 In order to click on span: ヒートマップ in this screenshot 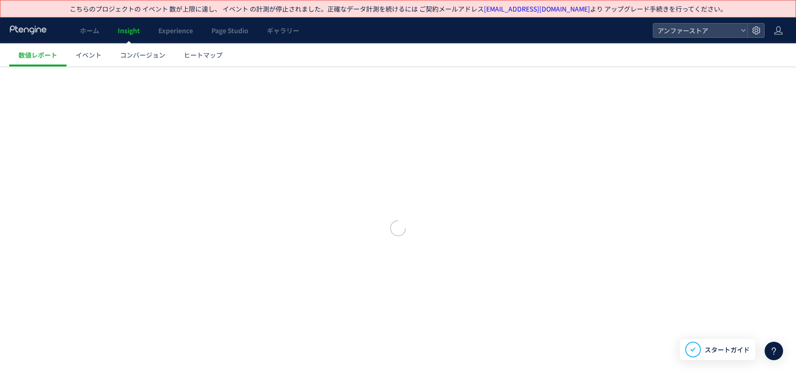, I will do `click(203, 55)`.